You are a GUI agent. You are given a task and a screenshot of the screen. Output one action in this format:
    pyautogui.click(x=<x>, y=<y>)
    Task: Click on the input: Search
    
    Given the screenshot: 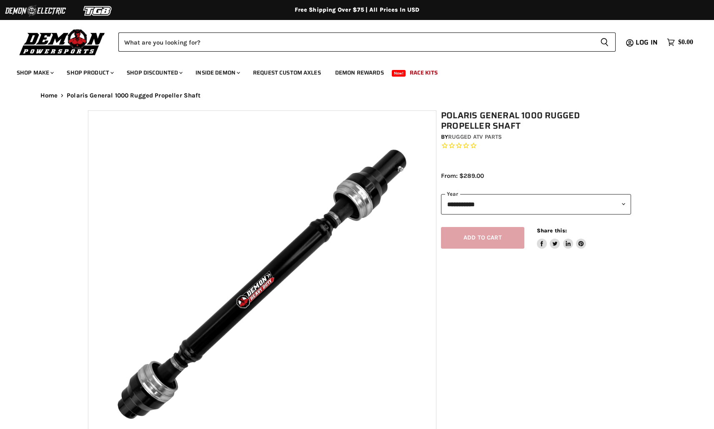 What is the action you would take?
    pyautogui.click(x=356, y=42)
    